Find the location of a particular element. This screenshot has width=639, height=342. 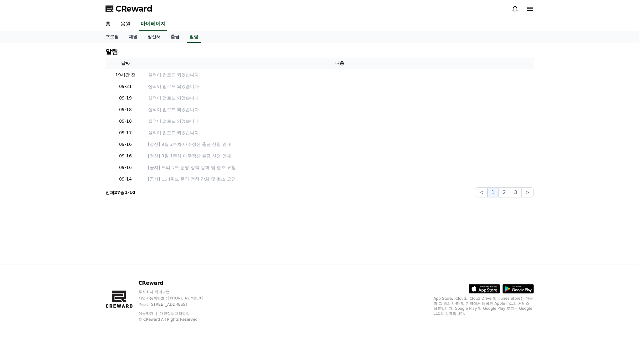

h4: 알림 is located at coordinates (112, 52).